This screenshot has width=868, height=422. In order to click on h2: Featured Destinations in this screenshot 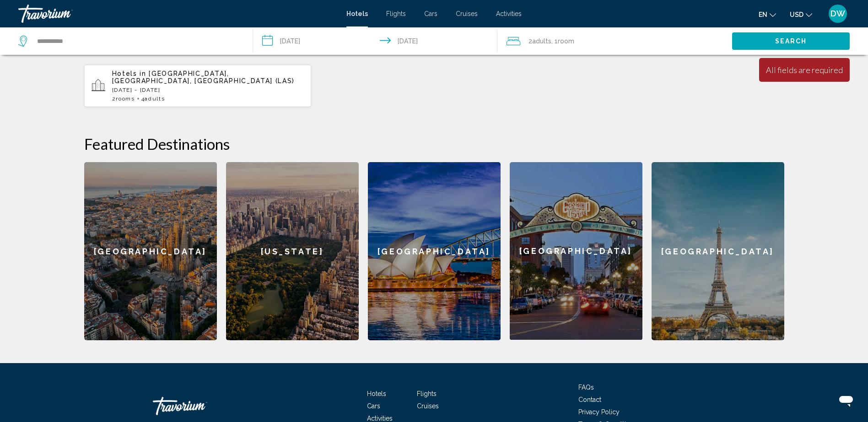, I will do `click(434, 144)`.